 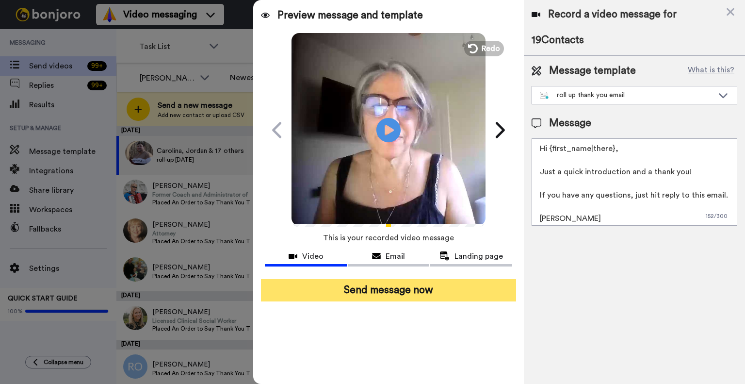 I want to click on textarea: Hi {first_name|there}, Just a quick introduction and a thank you! If you have any questions, just..., so click(x=634, y=182).